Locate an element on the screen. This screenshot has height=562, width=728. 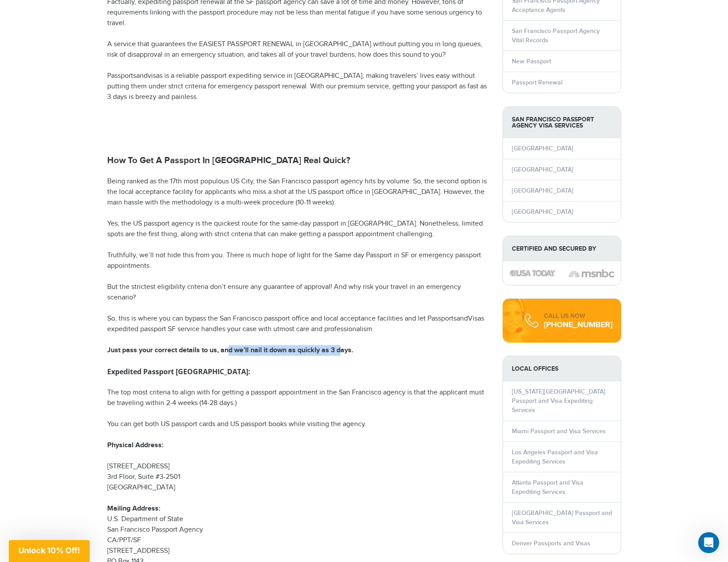
p: Truthfully, we’ll not hide this from you. There is much hope of light for the Same day Passport i... is located at coordinates (298, 261).